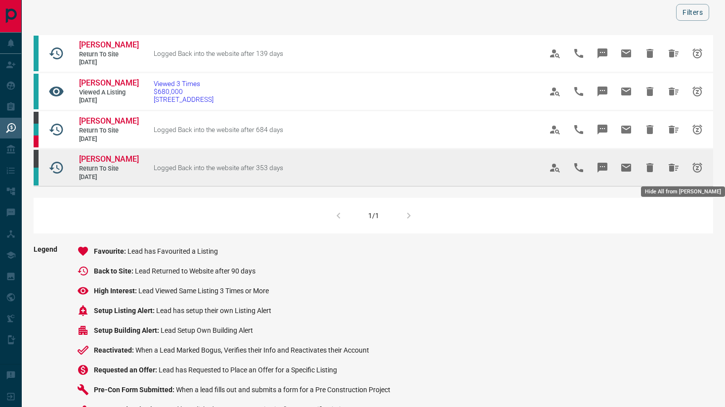 Image resolution: width=725 pixels, height=407 pixels. What do you see at coordinates (219, 168) in the screenshot?
I see `span: Logged Back into the website after 353 days` at bounding box center [219, 168].